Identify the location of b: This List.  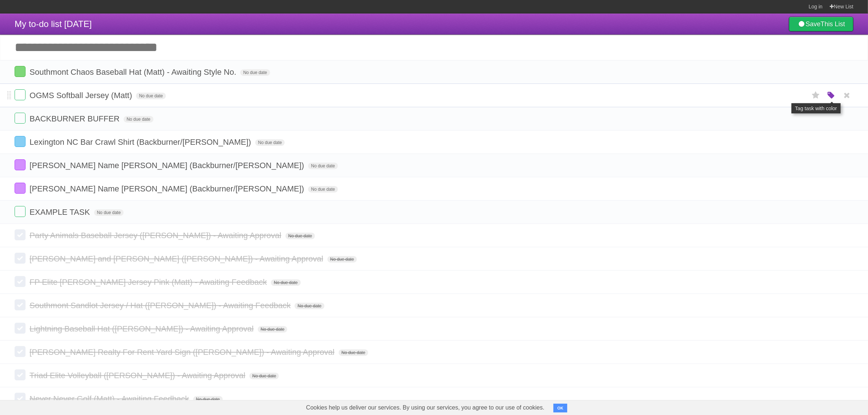
(833, 24).